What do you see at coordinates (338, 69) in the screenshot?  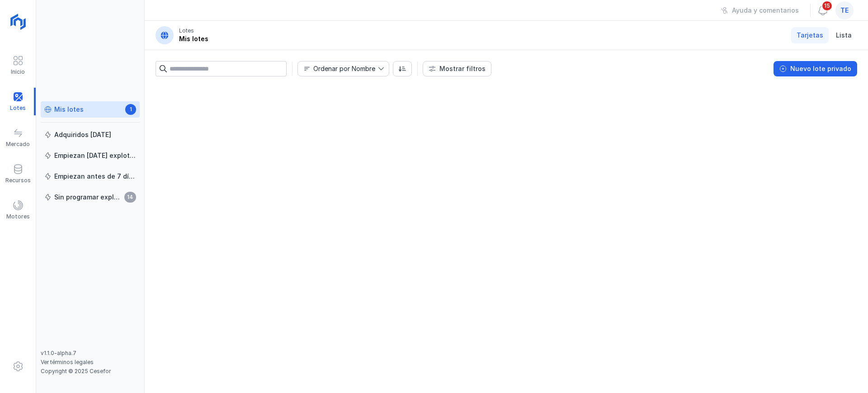 I see `span: Nombre` at bounding box center [338, 69].